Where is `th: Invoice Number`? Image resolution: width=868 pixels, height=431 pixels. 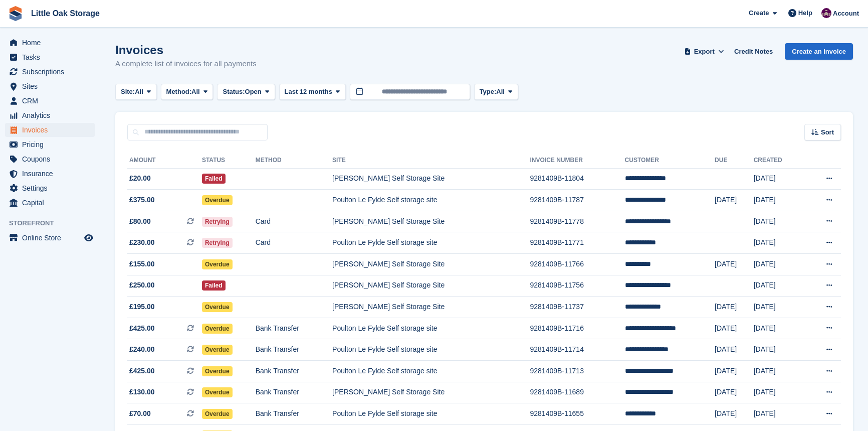 th: Invoice Number is located at coordinates (577, 160).